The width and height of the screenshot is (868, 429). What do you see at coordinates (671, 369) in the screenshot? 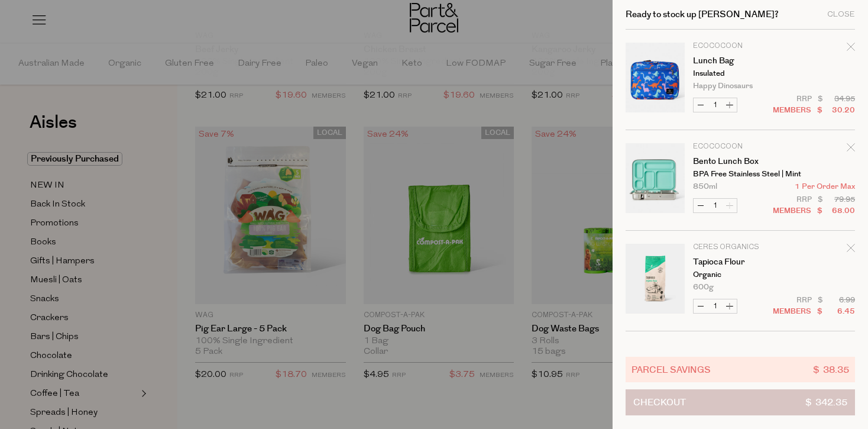
I see `span: Parcel Savings` at bounding box center [671, 369].